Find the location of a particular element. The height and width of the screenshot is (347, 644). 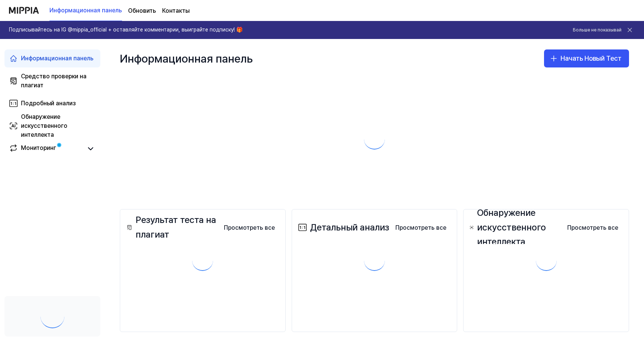

a: Контакты is located at coordinates (175, 11).